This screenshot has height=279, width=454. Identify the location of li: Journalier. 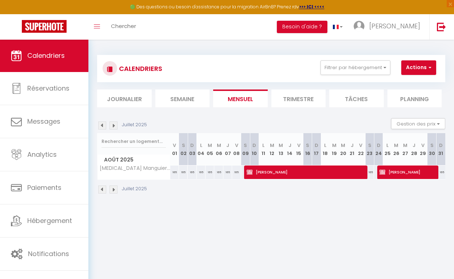
(124, 98).